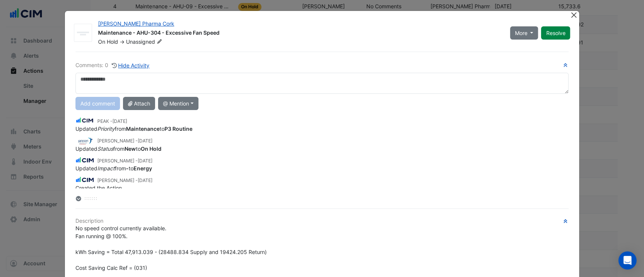  Describe the element at coordinates (555, 33) in the screenshot. I see `button: Resolve` at that location.